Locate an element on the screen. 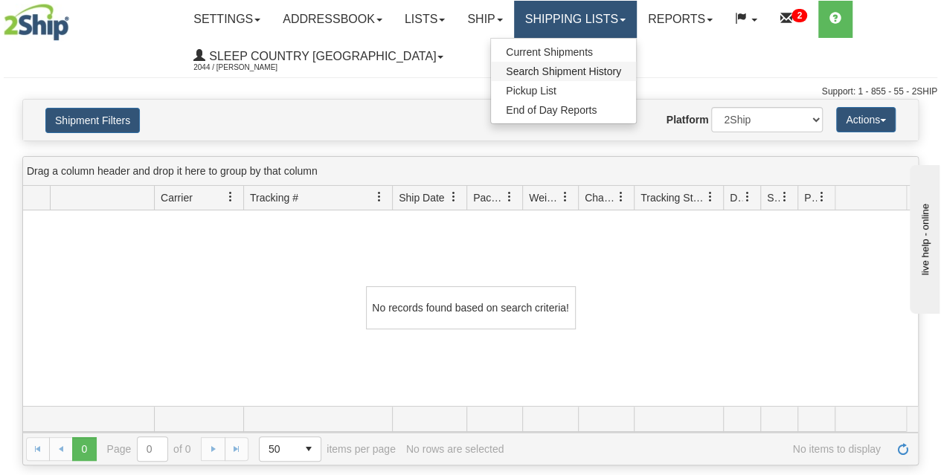 The width and height of the screenshot is (941, 475). a: Pickup Status filter column settings is located at coordinates (822, 197).